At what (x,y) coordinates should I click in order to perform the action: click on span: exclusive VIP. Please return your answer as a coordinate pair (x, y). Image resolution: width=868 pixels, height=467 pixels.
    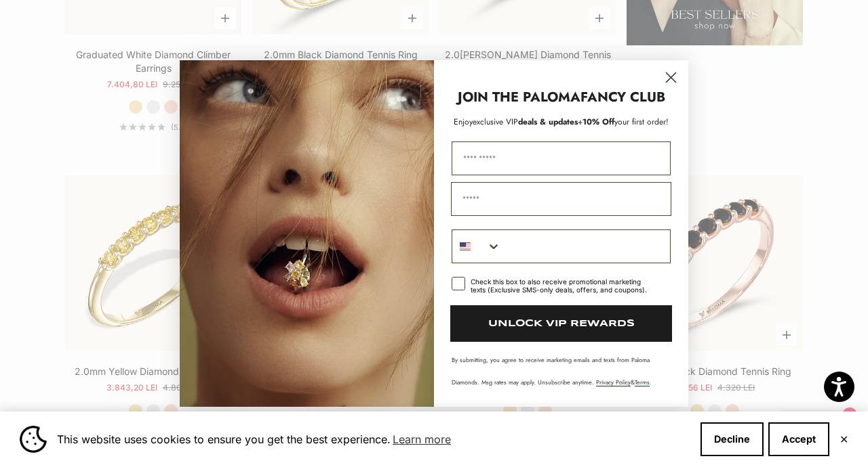
    Looking at the image, I should click on (495, 122).